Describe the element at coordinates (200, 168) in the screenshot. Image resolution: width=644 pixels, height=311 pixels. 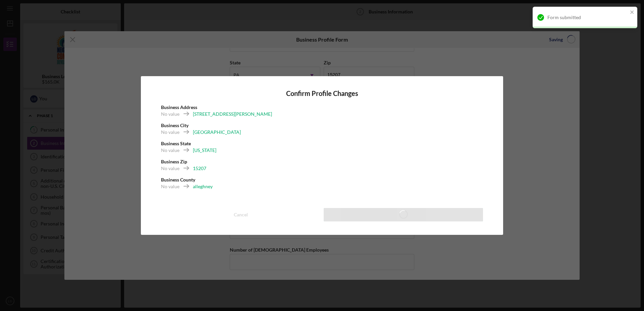
I see `div: 15207` at that location.